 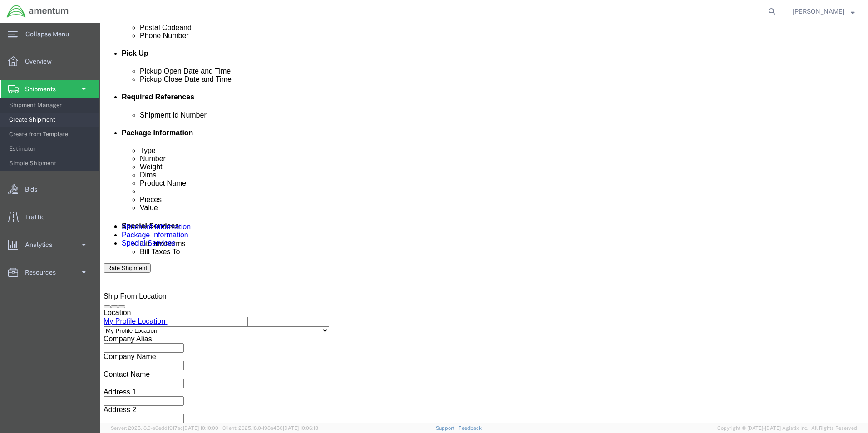 What do you see at coordinates (50, 34) in the screenshot?
I see `span: Collapse Menu` at bounding box center [50, 34].